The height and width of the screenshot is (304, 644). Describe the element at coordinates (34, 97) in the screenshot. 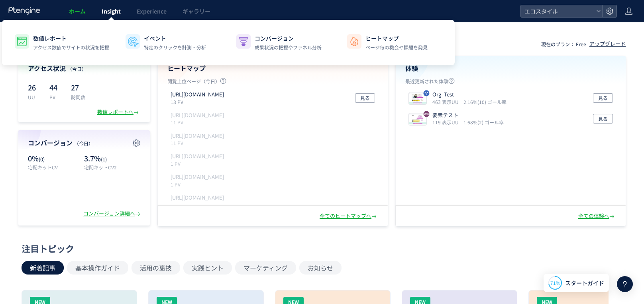

I see `p: UU` at that location.